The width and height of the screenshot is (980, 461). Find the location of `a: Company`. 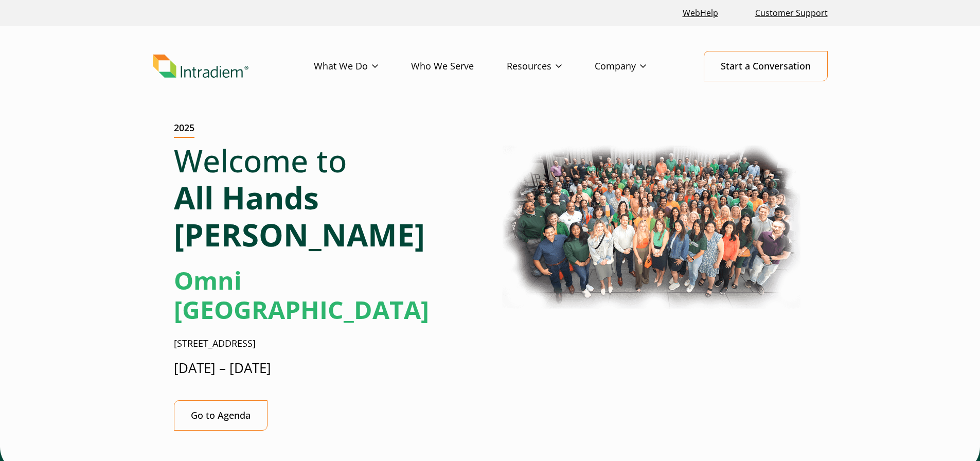

a: Company is located at coordinates (637, 67).